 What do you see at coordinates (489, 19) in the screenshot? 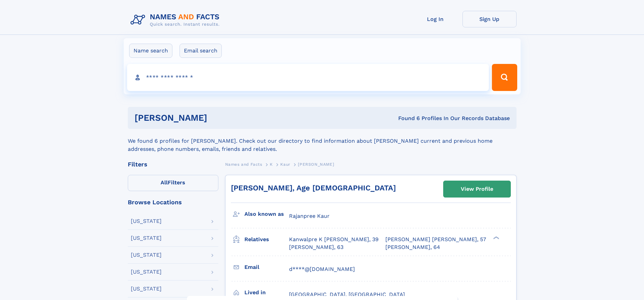
I see `a: Sign Up` at bounding box center [489, 19].